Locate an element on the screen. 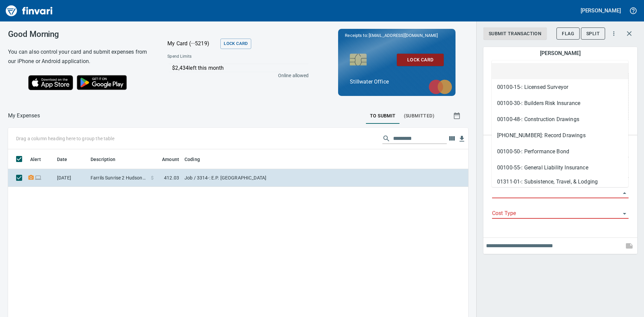 The image size is (644, 317). img: Get it on Google Play is located at coordinates (102, 83).